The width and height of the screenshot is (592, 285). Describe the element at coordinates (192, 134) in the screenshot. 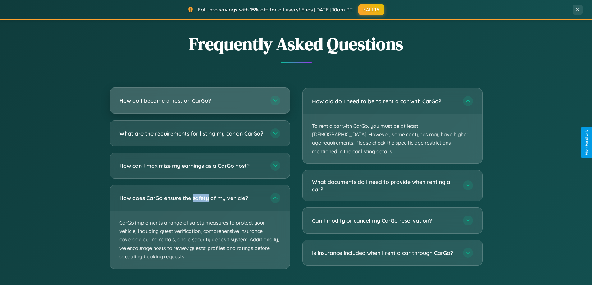

I see `h3: What are the requirements for listing my car on CarGo?` at that location.